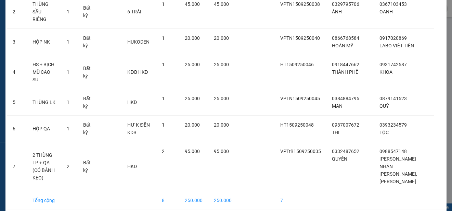  What do you see at coordinates (300, 98) in the screenshot?
I see `span: VPTN1509250045` at bounding box center [300, 98].